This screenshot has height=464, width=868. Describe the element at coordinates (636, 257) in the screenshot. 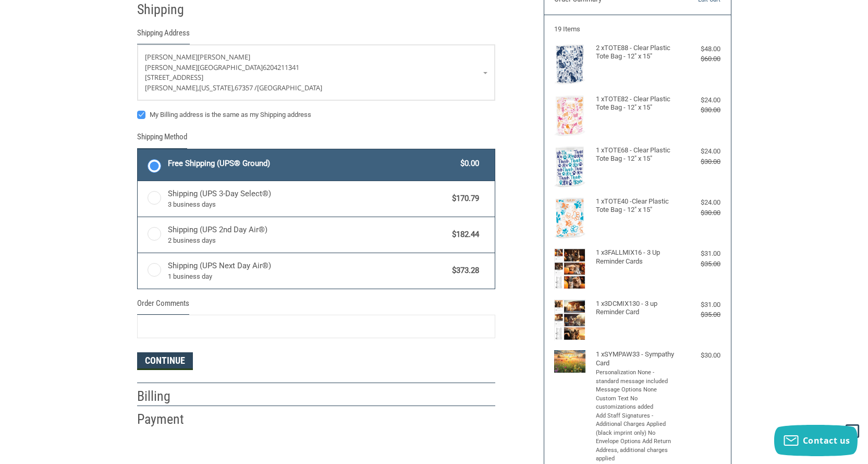

I see `h4: 1 x 3FALLMIX16 - 3 Up Reminder Cards` at that location.